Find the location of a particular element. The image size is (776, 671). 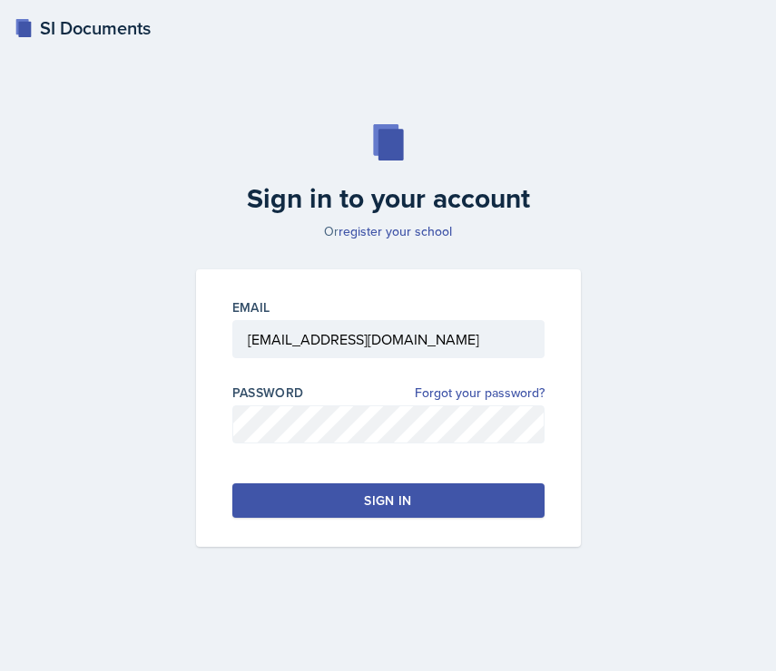

a: register your school is located at coordinates (395, 231).